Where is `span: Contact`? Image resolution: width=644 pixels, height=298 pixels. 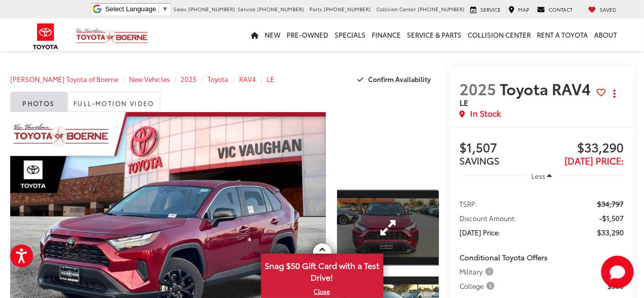 span: Contact is located at coordinates (561, 9).